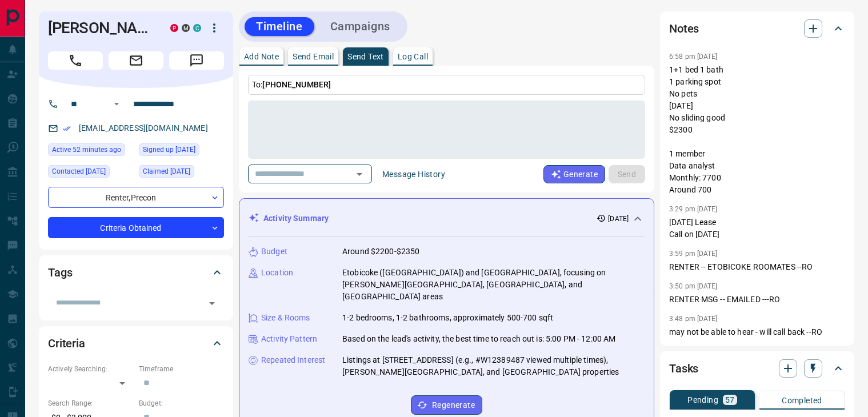 This screenshot has height=417, width=868. What do you see at coordinates (447, 405) in the screenshot?
I see `button: Regenerate` at bounding box center [447, 405].